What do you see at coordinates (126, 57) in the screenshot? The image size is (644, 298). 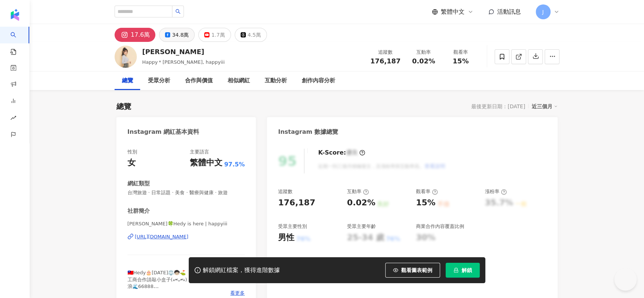 I see `img: KOL Avatar` at bounding box center [126, 57].